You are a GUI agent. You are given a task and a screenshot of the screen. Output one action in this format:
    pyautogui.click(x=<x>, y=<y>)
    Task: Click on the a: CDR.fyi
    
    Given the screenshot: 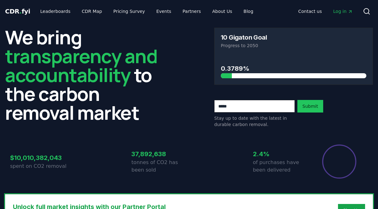 What is the action you would take?
    pyautogui.click(x=18, y=11)
    